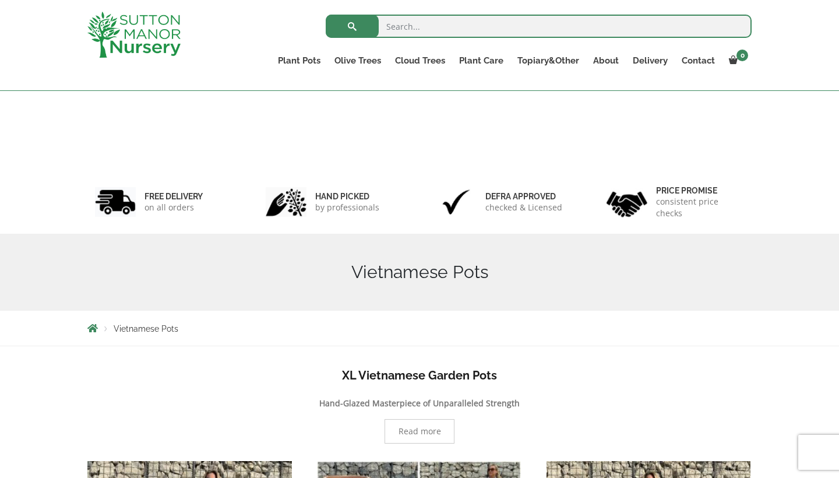 Image resolution: width=839 pixels, height=478 pixels. I want to click on img: 1.jpg, so click(115, 202).